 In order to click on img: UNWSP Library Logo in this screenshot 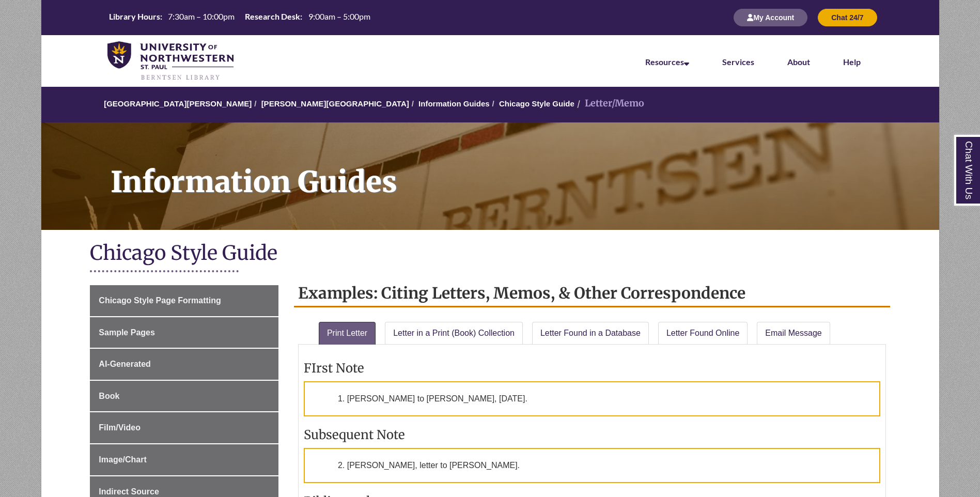, I will do `click(171, 61)`.